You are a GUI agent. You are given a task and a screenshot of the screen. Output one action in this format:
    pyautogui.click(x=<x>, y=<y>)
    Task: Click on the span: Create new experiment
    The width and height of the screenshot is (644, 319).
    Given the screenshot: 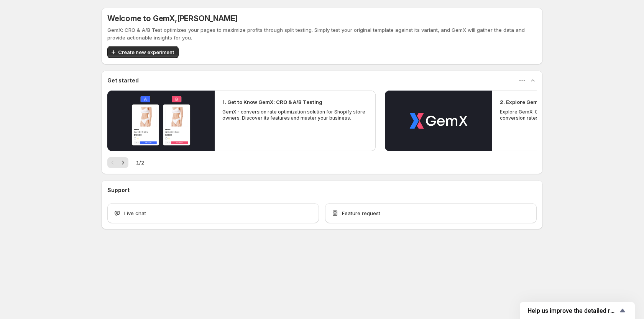 What is the action you would take?
    pyautogui.click(x=146, y=52)
    